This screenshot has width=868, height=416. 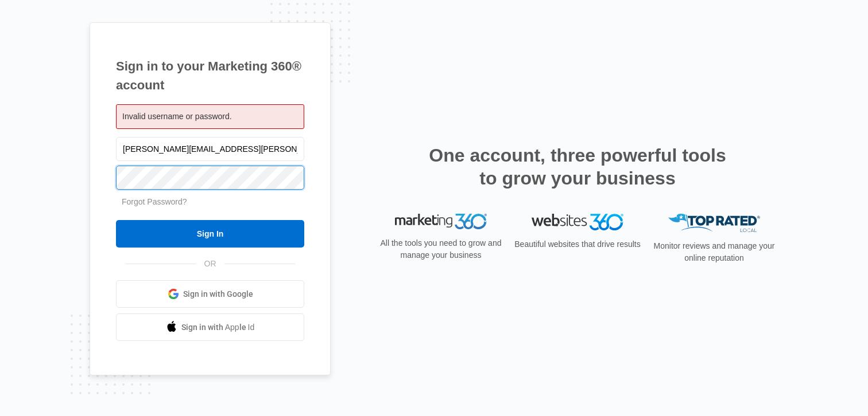 I want to click on a: Sign in with Apple Id, so click(x=210, y=327).